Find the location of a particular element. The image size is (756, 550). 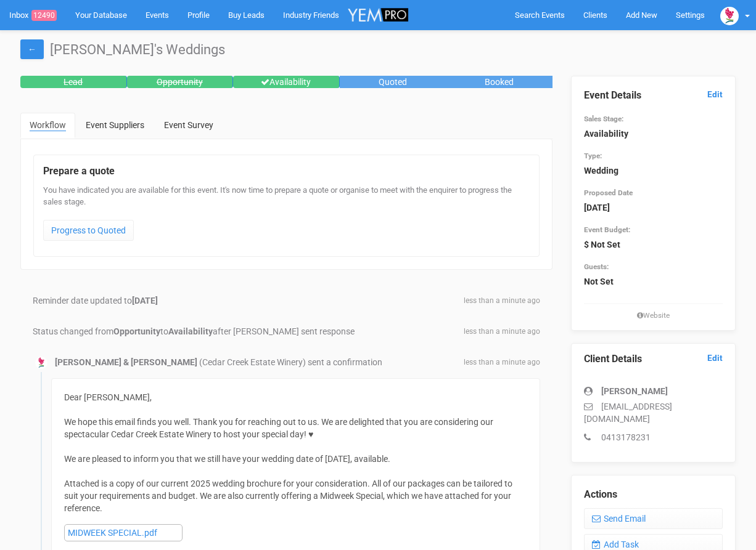

a: Event Survey is located at coordinates (188, 125).